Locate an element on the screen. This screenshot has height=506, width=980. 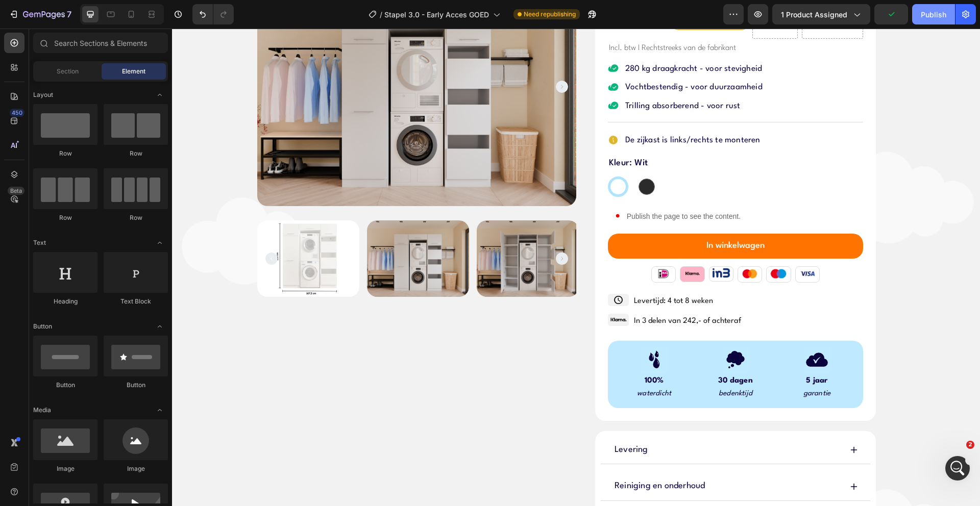
button: 1 product assigned is located at coordinates (821, 14).